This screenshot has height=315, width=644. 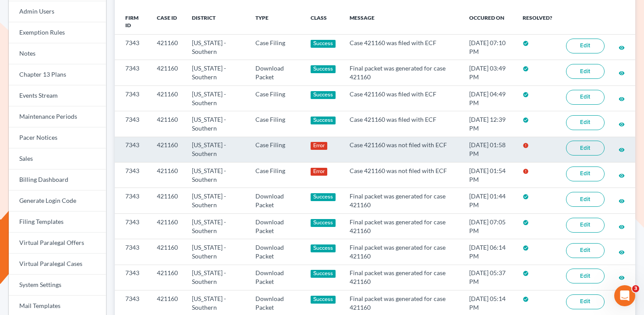 What do you see at coordinates (57, 54) in the screenshot?
I see `a: Notes` at bounding box center [57, 54].